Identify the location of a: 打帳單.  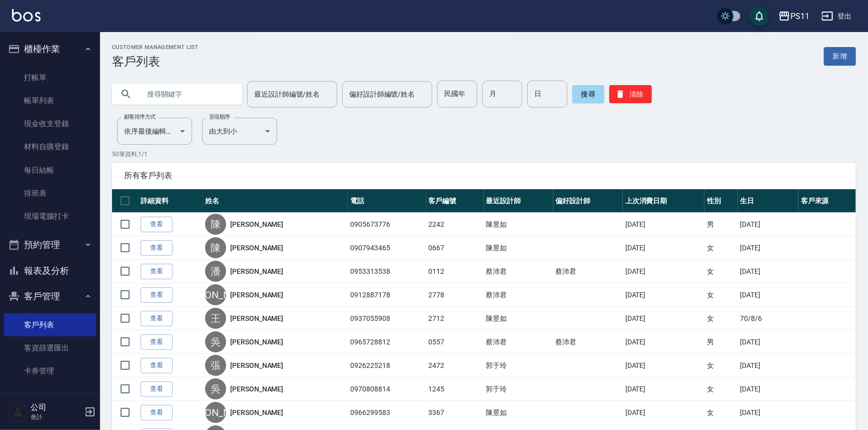
(50, 78).